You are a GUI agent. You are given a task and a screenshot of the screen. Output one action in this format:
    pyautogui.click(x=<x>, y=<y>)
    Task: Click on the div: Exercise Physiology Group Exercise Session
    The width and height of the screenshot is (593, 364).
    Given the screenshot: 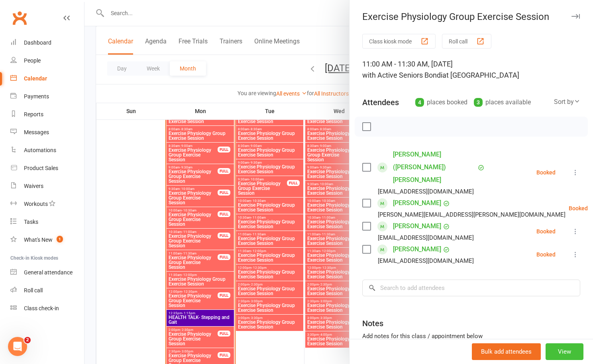 What is the action you would take?
    pyautogui.click(x=471, y=17)
    